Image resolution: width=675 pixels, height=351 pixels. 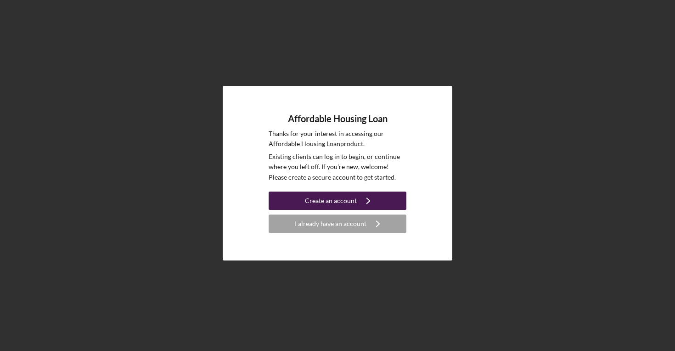 I want to click on a: Create an account, so click(x=338, y=202).